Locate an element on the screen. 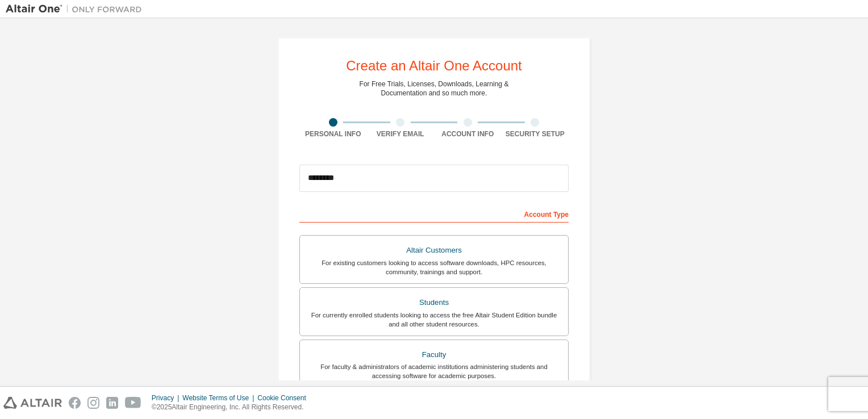 The image size is (868, 419). div: Altair Customers is located at coordinates (434, 250).